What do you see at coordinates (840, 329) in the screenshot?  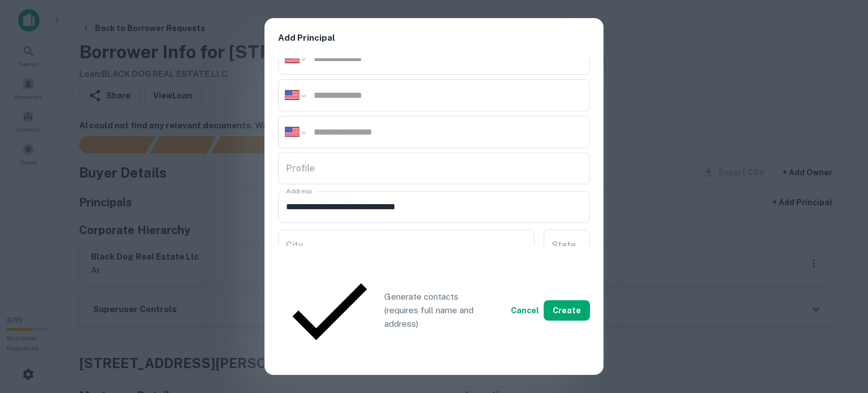 I see `div: Chat Widget` at bounding box center [840, 329].